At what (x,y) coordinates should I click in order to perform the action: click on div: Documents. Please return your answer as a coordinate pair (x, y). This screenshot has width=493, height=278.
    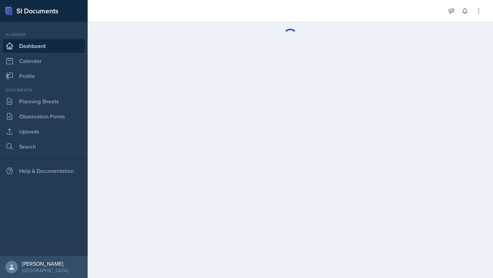
    Looking at the image, I should click on (44, 90).